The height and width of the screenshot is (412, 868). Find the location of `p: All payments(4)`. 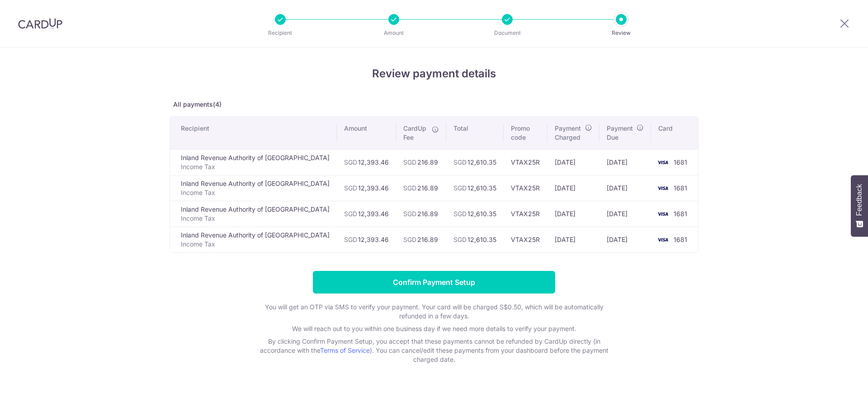

p: All payments(4) is located at coordinates (434, 105).